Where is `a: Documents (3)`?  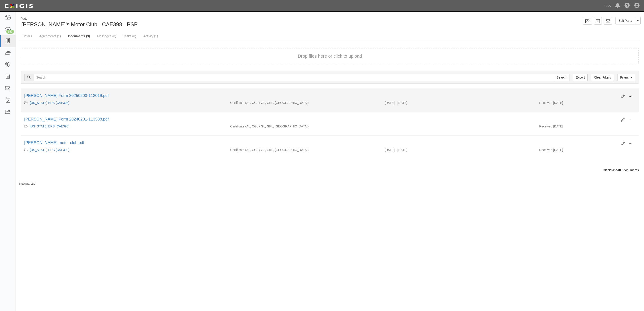 a: Documents (3) is located at coordinates (79, 37).